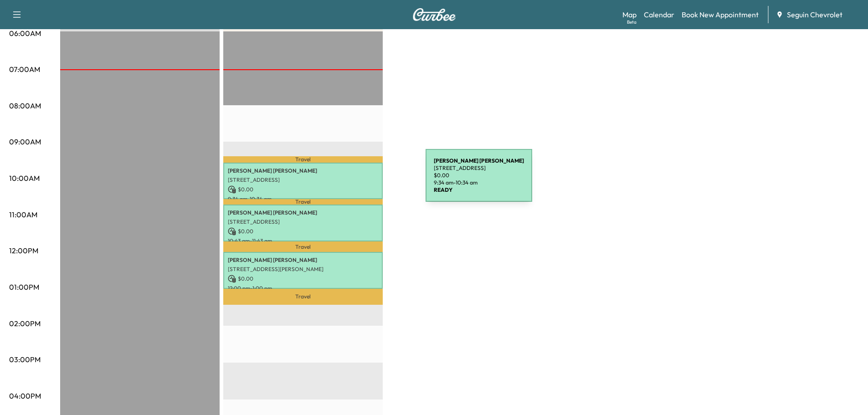 The image size is (868, 415). I want to click on p: 06:00AM, so click(25, 33).